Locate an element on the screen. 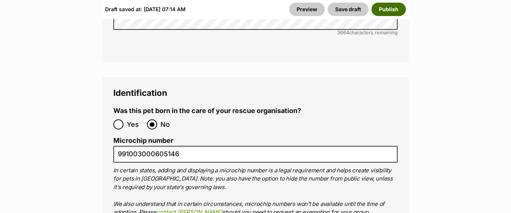 The image size is (511, 213). span: 3664 is located at coordinates (343, 33).